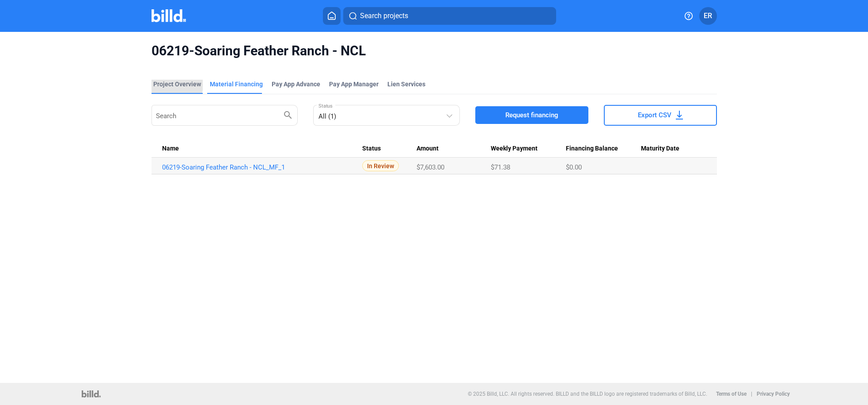 The width and height of the screenshot is (868, 405). I want to click on span: $0.00, so click(574, 167).